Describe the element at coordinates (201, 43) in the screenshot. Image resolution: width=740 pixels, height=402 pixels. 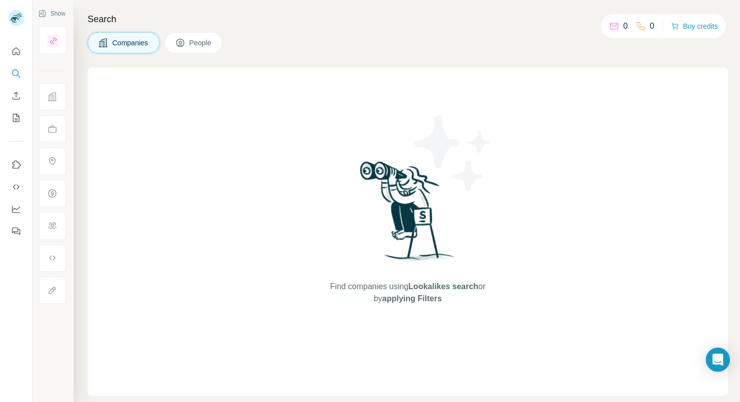
I see `span: People` at that location.